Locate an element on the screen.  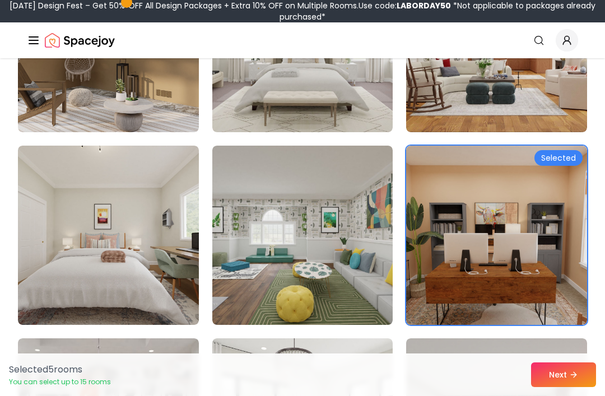
img: Room room-23 is located at coordinates (302, 235).